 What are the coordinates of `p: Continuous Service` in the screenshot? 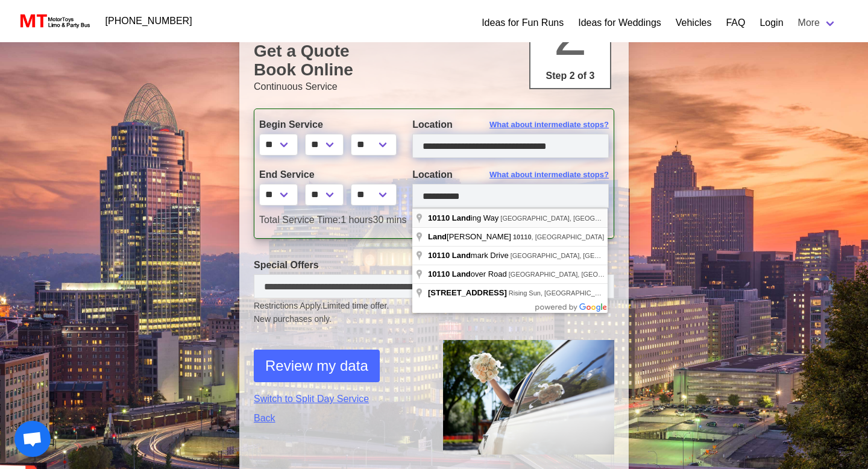 It's located at (434, 87).